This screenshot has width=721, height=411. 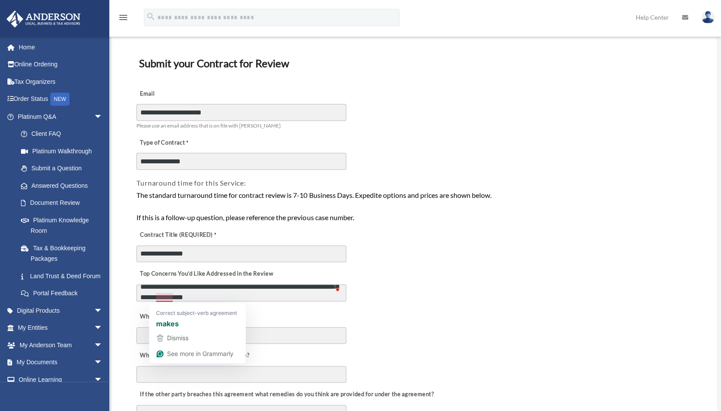 I want to click on a: My Documentsarrow_drop_down, so click(x=61, y=363).